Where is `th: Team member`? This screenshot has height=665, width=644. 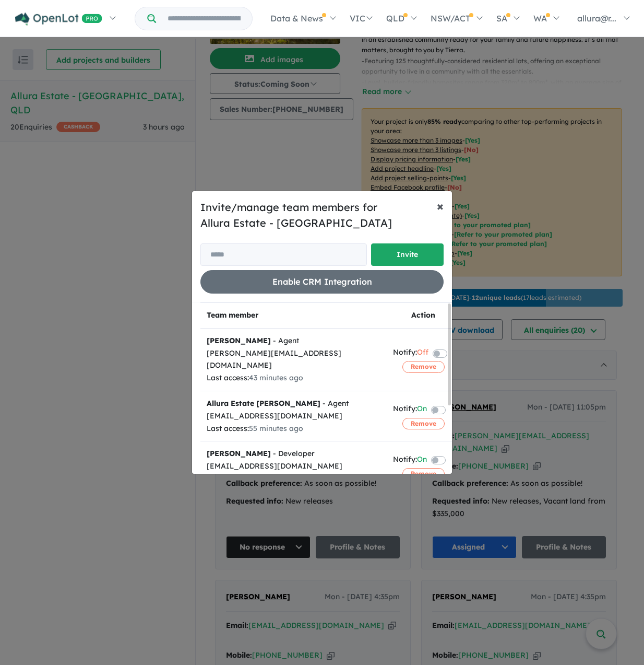 th: Team member is located at coordinates (293, 315).